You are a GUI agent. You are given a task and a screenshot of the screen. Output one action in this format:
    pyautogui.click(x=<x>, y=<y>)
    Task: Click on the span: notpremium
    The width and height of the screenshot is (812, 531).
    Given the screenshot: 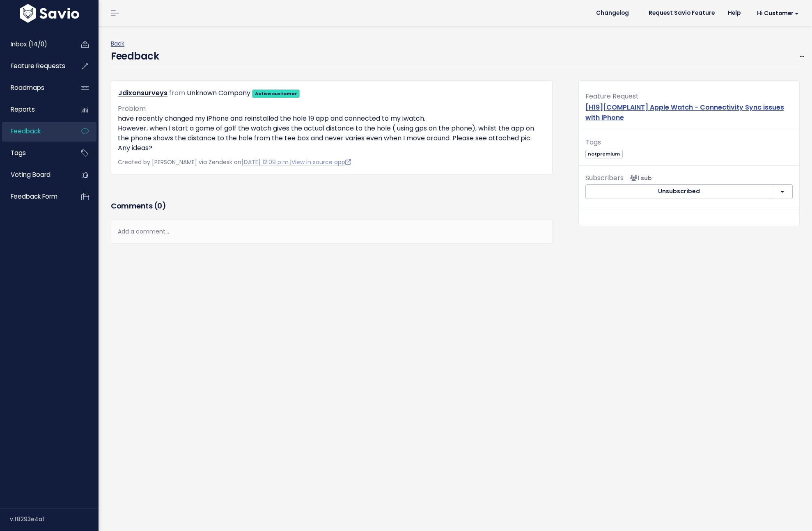 What is the action you would take?
    pyautogui.click(x=604, y=153)
    